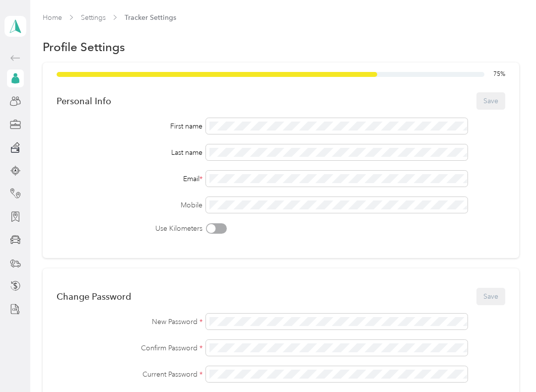 The width and height of the screenshot is (536, 392). What do you see at coordinates (52, 18) in the screenshot?
I see `a: Home` at bounding box center [52, 18].